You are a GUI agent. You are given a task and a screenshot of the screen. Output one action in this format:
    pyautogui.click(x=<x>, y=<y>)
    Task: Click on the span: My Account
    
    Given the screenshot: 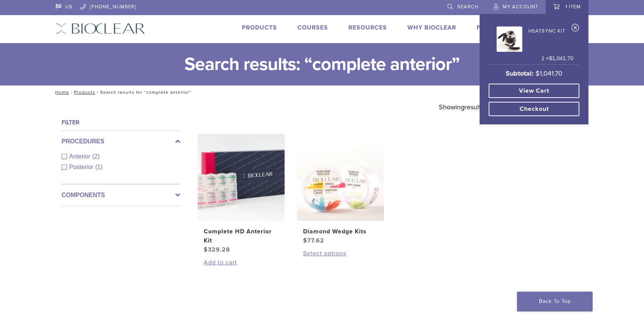 What is the action you would take?
    pyautogui.click(x=520, y=7)
    